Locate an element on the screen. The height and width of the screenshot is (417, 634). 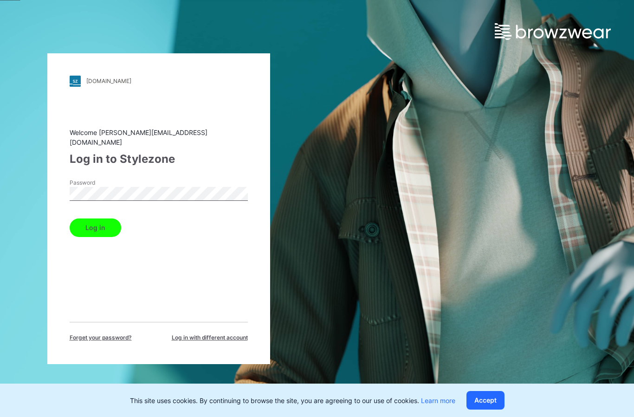
button: Log in is located at coordinates (95, 228).